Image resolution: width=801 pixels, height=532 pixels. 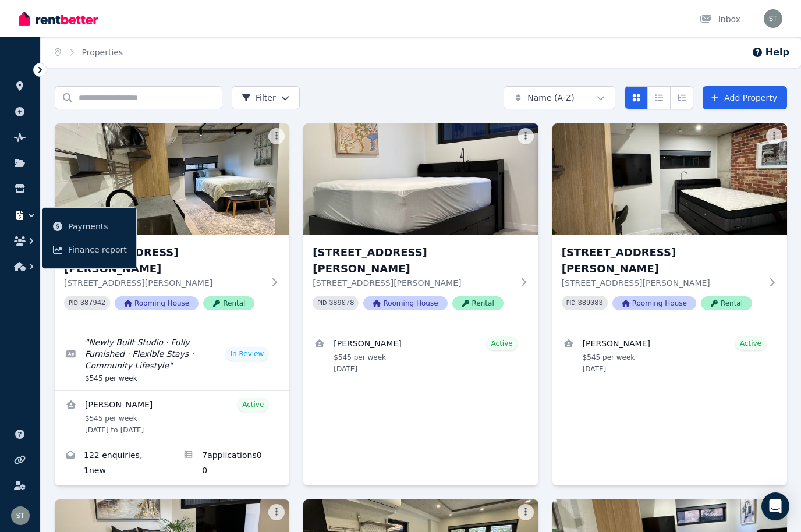 What do you see at coordinates (659, 98) in the screenshot?
I see `button: Compact list view` at bounding box center [659, 98].